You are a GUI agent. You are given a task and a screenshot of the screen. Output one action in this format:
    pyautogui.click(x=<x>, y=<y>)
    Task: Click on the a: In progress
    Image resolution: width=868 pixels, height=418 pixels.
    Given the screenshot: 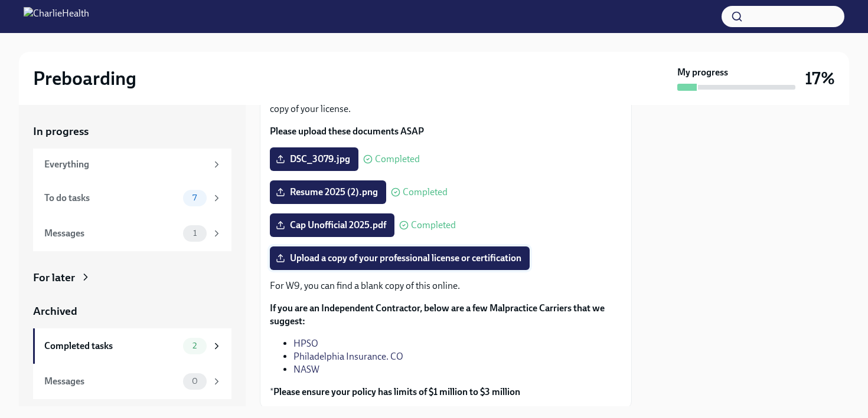 What is the action you would take?
    pyautogui.click(x=132, y=131)
    